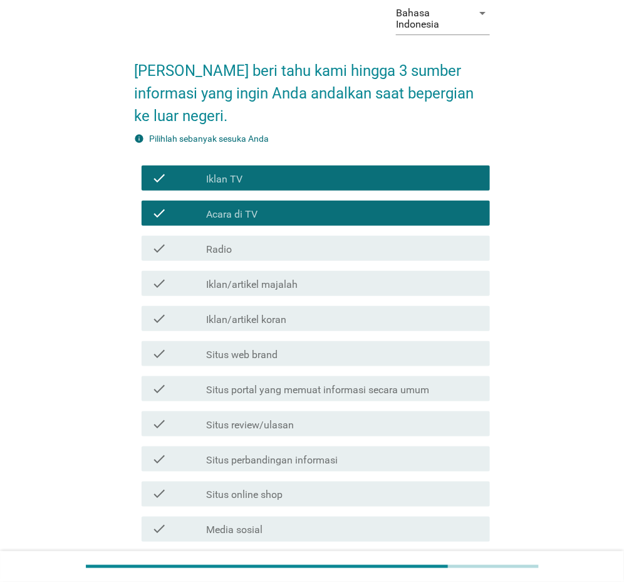 The height and width of the screenshot is (582, 624). I want to click on label: Iklan TV, so click(224, 179).